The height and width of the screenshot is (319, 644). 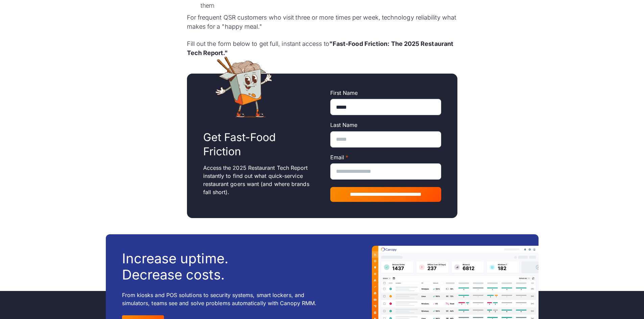 I want to click on h3: Increase uptime. Decrease costs., so click(x=175, y=267).